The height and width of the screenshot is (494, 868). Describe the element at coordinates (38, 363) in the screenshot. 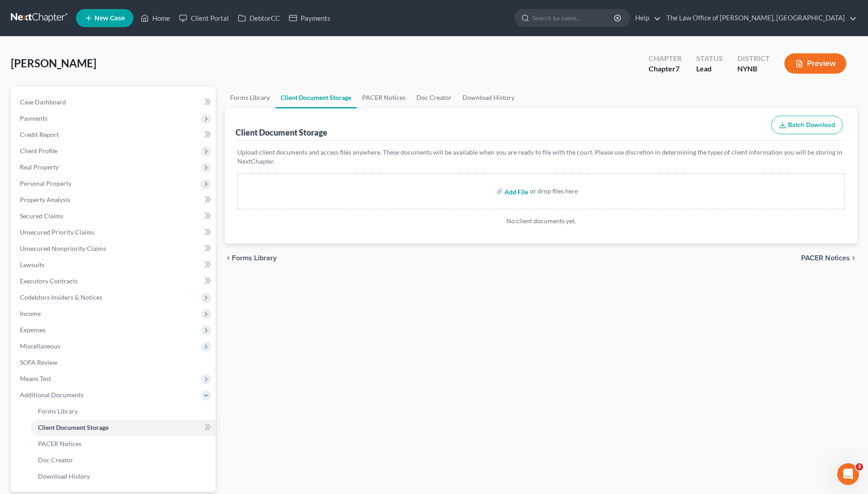

I see `span: SOFA Review` at that location.